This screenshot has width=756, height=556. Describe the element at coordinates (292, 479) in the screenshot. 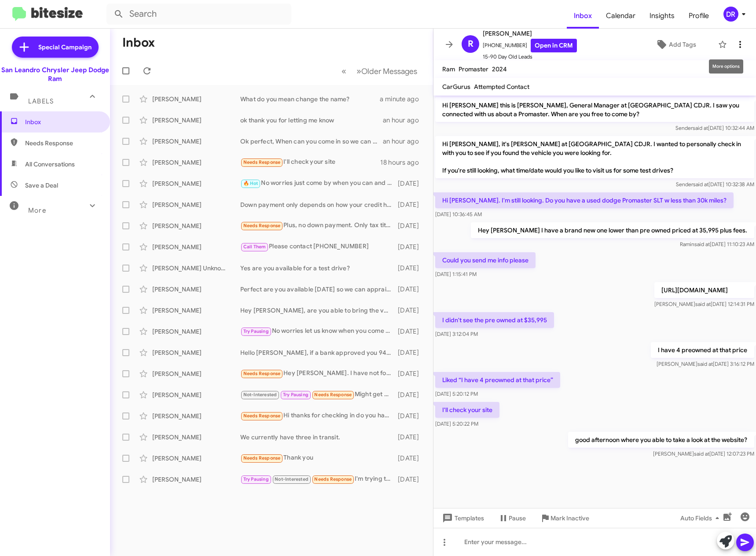

I see `span: Not-Interested` at that location.